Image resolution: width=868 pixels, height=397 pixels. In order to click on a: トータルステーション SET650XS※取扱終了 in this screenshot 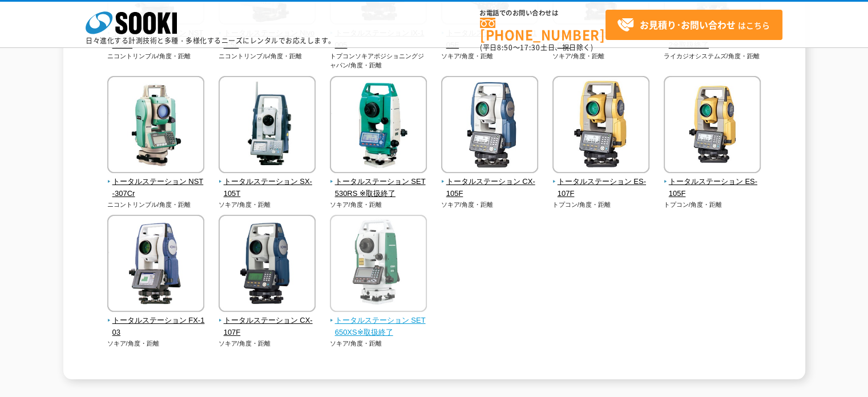, I will do `click(378, 321)`.